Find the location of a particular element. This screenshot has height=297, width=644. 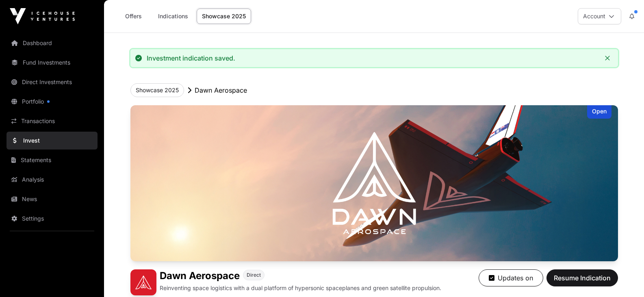

a: Fund Investments is located at coordinates (52, 62).